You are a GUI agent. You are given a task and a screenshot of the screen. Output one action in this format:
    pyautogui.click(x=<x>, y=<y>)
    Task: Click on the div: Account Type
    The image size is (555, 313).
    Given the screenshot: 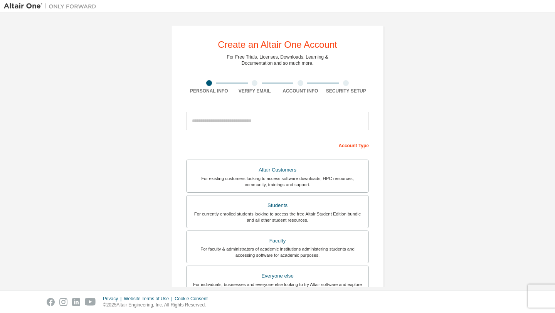 What is the action you would take?
    pyautogui.click(x=278, y=145)
    